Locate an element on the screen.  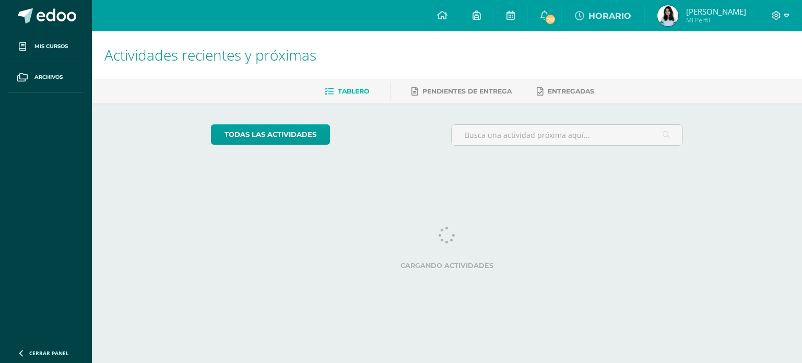
span: Entregadas is located at coordinates (571, 91).